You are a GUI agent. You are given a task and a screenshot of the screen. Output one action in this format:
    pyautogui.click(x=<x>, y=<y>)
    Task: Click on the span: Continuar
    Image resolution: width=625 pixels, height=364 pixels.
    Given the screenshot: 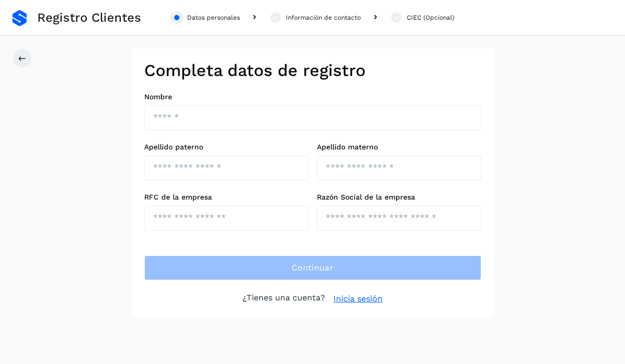 What is the action you would take?
    pyautogui.click(x=312, y=268)
    